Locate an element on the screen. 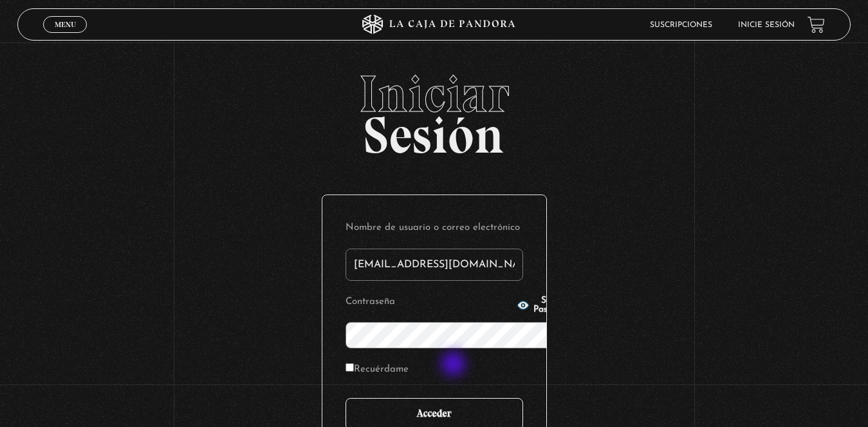 The width and height of the screenshot is (868, 427). h2: Sesión is located at coordinates (434, 110).